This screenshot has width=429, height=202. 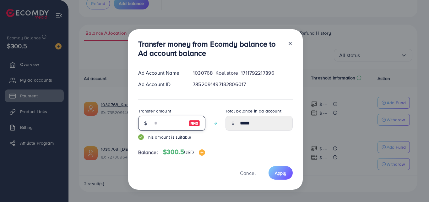 What do you see at coordinates (281, 172) in the screenshot?
I see `button: Apply` at bounding box center [281, 172].